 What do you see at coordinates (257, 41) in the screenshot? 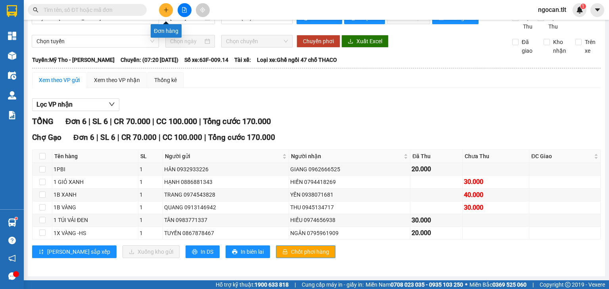
I see `span: Chọn chuyến` at bounding box center [257, 41].